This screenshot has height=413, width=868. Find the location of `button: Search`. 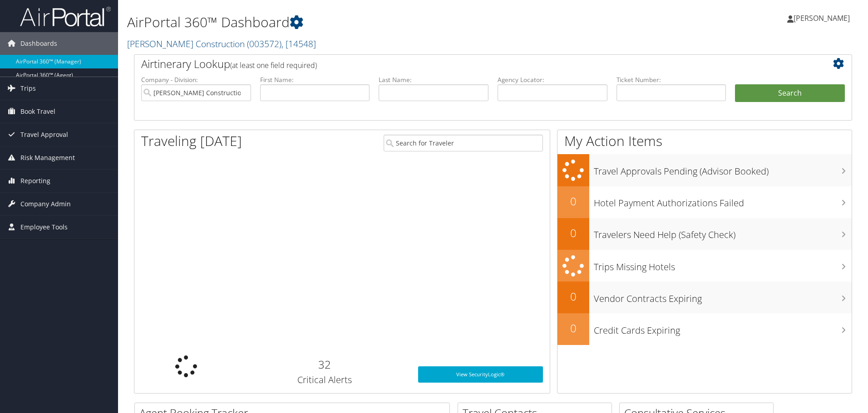

button: Search is located at coordinates (790, 94).